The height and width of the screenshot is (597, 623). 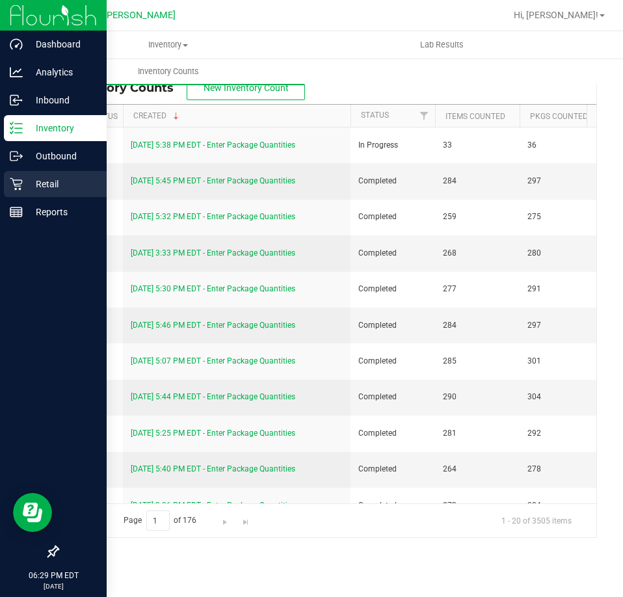 What do you see at coordinates (477, 396) in the screenshot?
I see `span: 290` at bounding box center [477, 396].